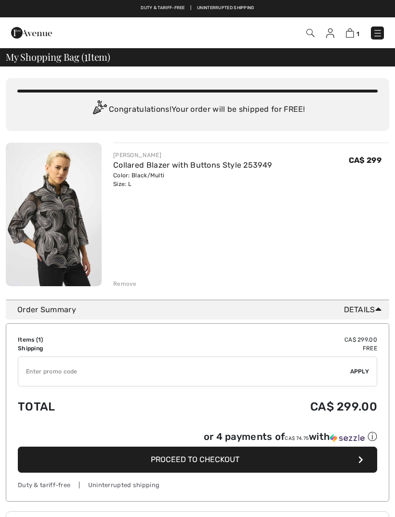 The height and width of the screenshot is (517, 395). I want to click on span: CA$ 299, so click(365, 160).